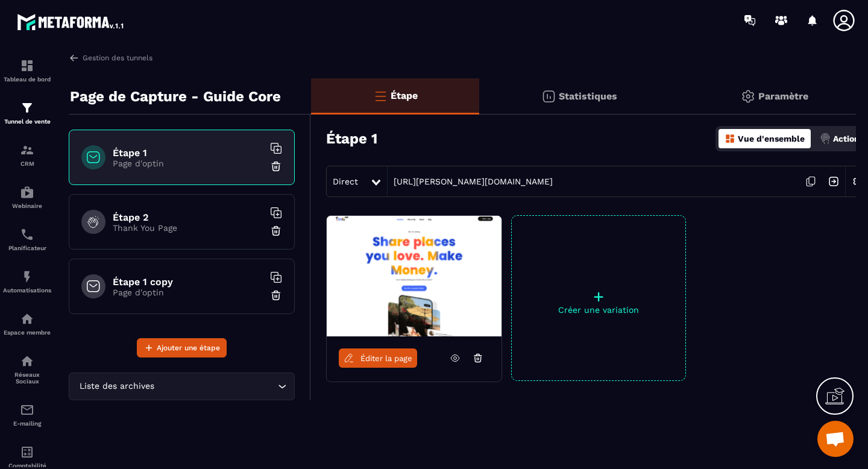 The image size is (868, 469). What do you see at coordinates (27, 361) in the screenshot?
I see `img: social-network` at bounding box center [27, 361].